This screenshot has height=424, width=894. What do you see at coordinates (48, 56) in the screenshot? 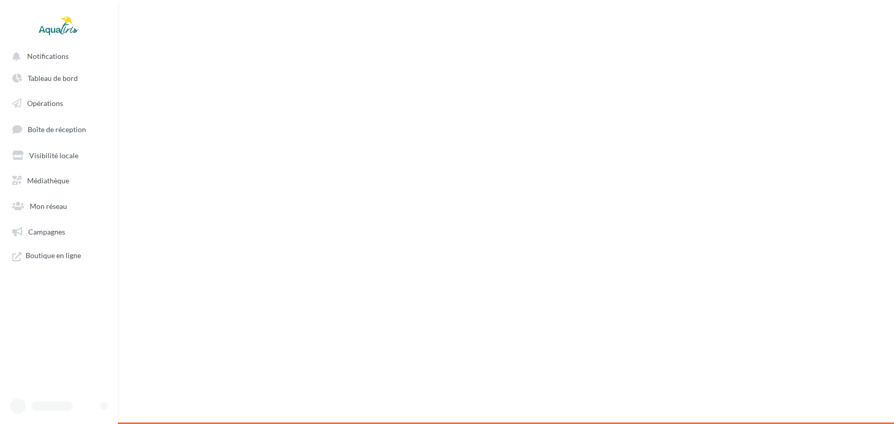
I see `span: Notifications` at bounding box center [48, 56].